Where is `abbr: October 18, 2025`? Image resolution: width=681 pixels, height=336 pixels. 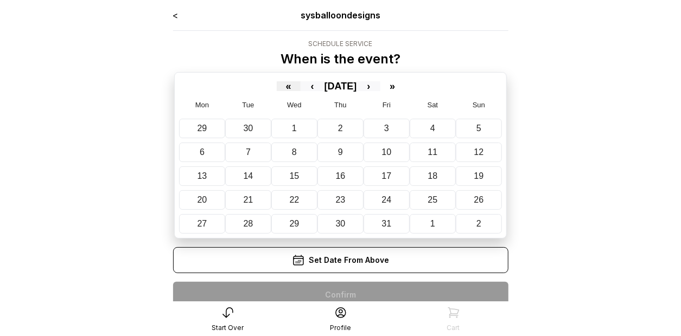
abbr: October 18, 2025 is located at coordinates (433, 176).